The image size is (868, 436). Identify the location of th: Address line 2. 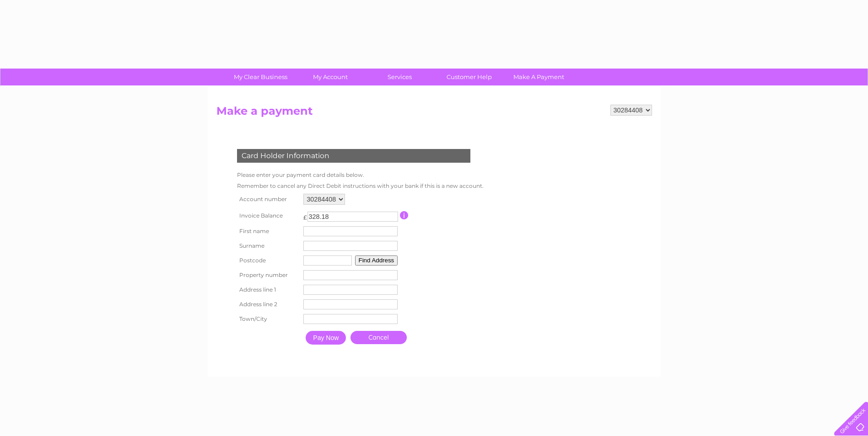
(268, 305).